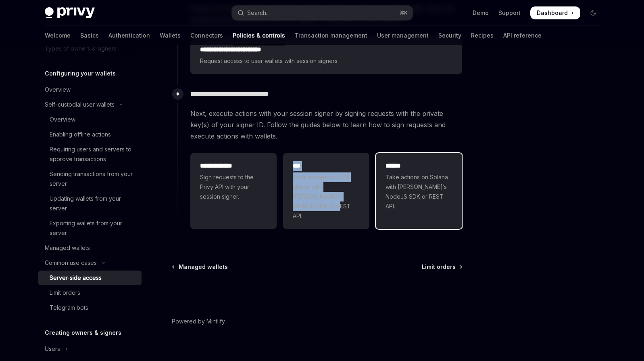 This screenshot has width=644, height=361. I want to click on a: Dashboard, so click(555, 13).